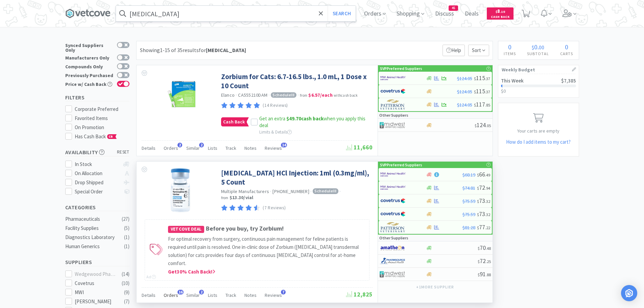 The height and width of the screenshot is (308, 644). I want to click on span: reset, so click(123, 152).